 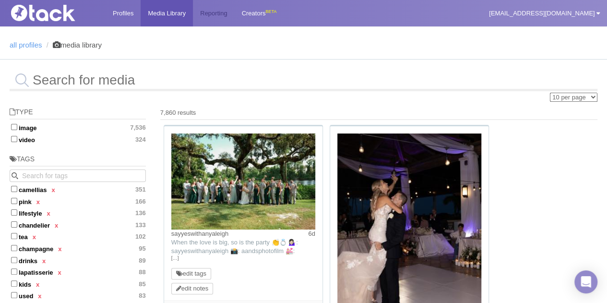 What do you see at coordinates (14, 283) in the screenshot?
I see `input: kidsx 85` at bounding box center [14, 283].